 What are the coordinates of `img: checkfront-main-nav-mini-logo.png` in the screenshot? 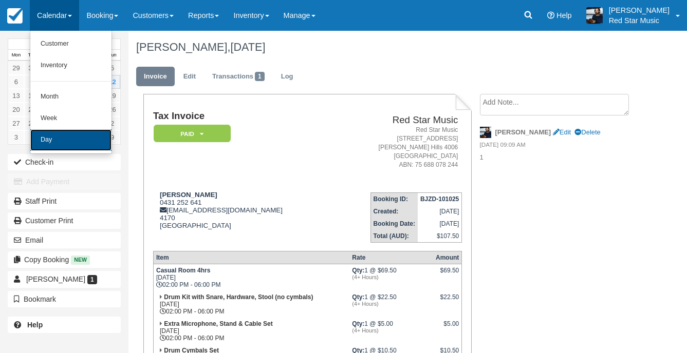 It's located at (15, 16).